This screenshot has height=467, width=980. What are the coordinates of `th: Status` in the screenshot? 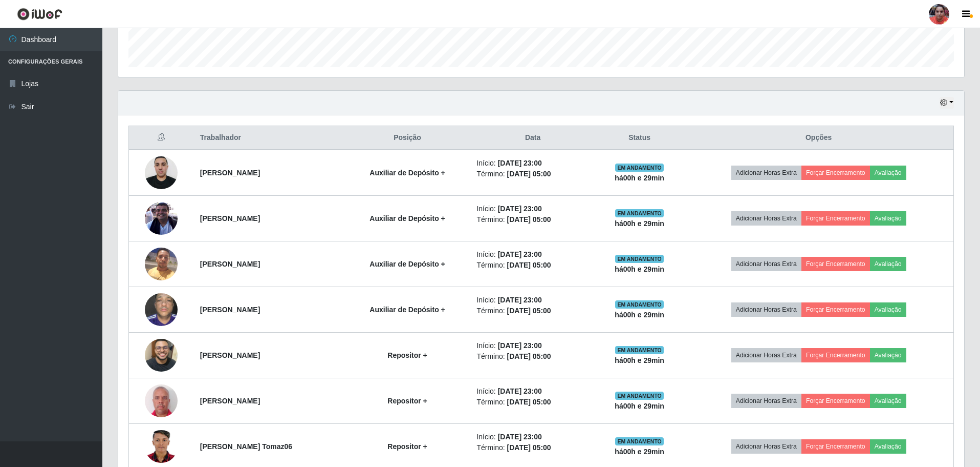 It's located at (639, 138).